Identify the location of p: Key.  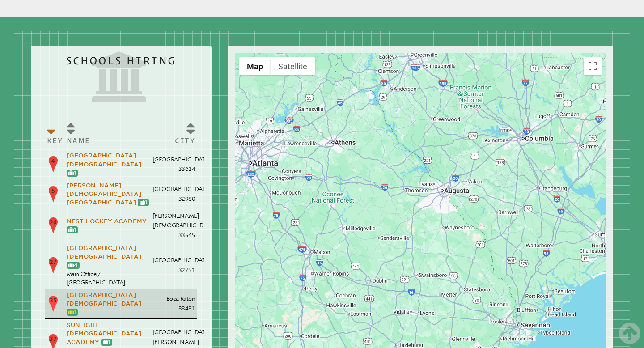
(55, 140).